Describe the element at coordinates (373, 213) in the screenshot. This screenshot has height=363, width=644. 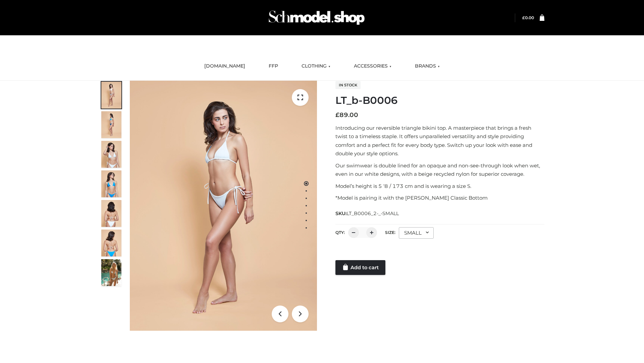
I see `span: LT_B0006_2-_-SMALL` at that location.